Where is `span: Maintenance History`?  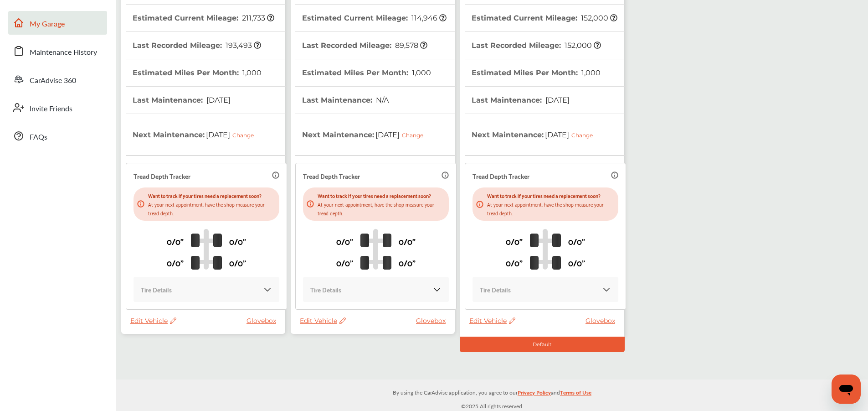 span: Maintenance History is located at coordinates (63, 52).